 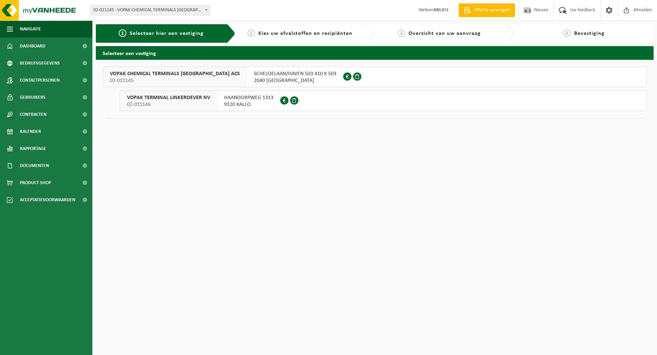 What do you see at coordinates (150, 10) in the screenshot?
I see `span: 02-011145 - VOPAK CHEMICAL TERMINALS BELGIUM ACS - ANTWERPEN` at bounding box center [150, 10].